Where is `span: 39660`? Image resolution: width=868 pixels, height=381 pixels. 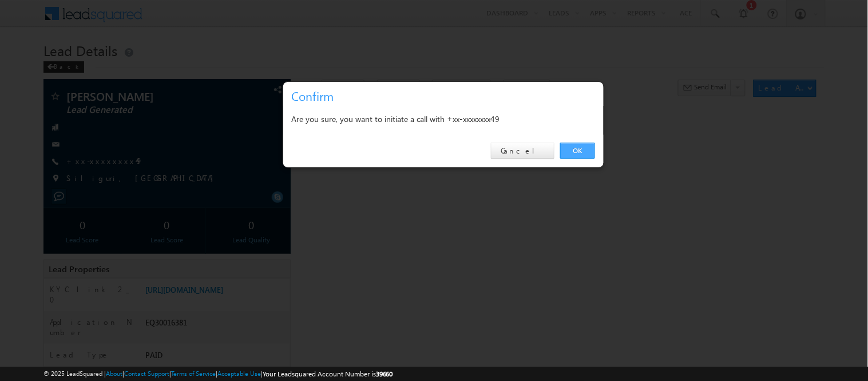
span: 39660 is located at coordinates (385, 373).